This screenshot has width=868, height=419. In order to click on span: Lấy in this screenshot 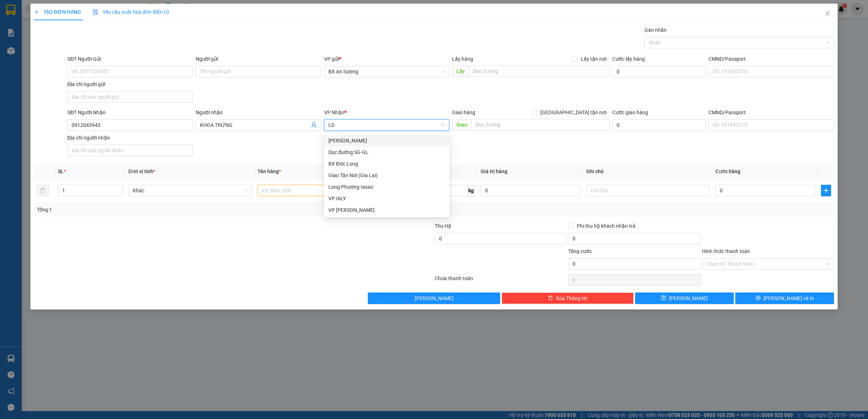, I will do `click(461, 71)`.